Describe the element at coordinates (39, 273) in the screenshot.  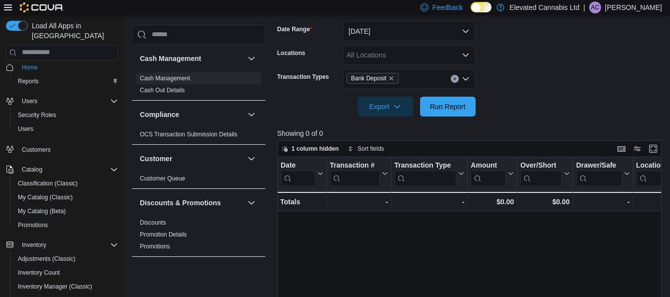
I see `span: Inventory Count` at that location.